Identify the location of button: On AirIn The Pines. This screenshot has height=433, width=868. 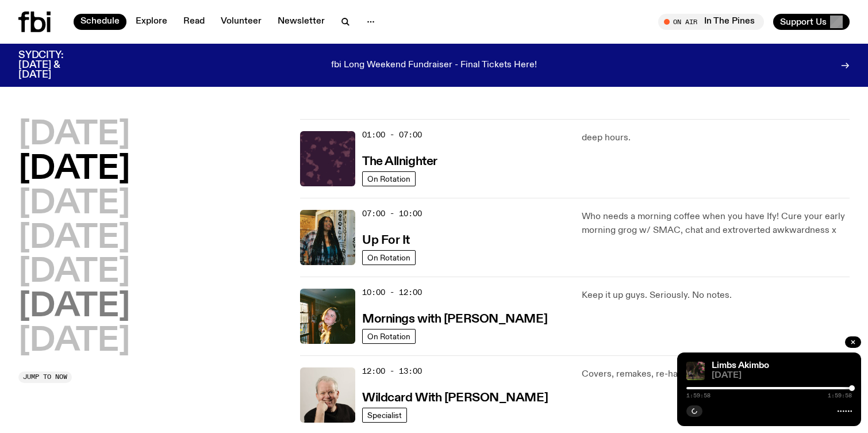
(711, 21).